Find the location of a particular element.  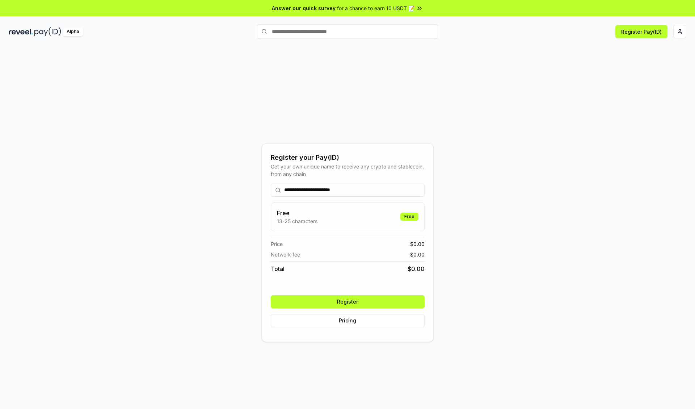

img: pay_id is located at coordinates (48, 31).